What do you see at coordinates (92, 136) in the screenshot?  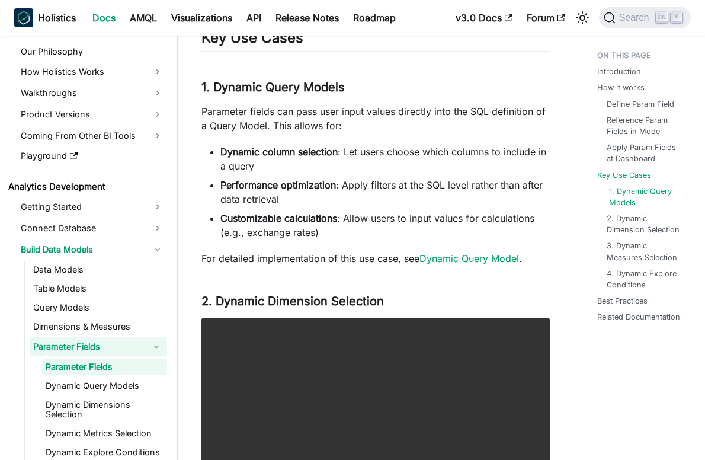 I see `a: Coming From Other BI Tools` at bounding box center [92, 136].